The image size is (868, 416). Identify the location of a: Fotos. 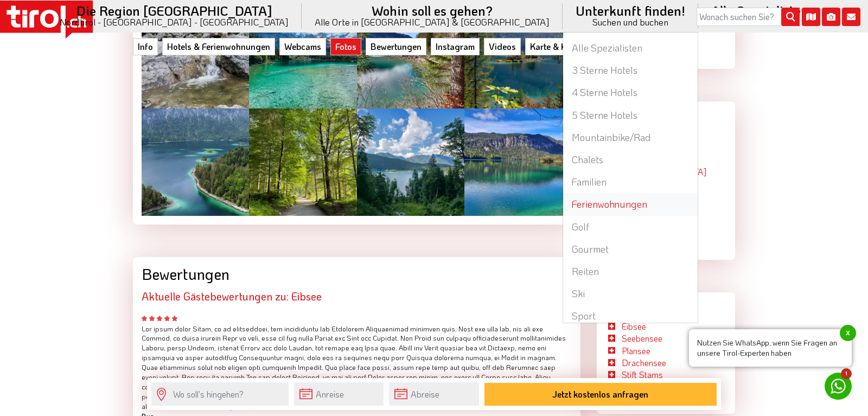
(346, 47).